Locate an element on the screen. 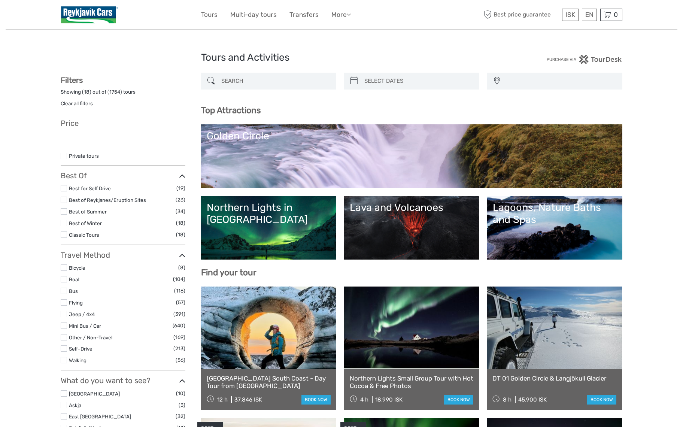 The width and height of the screenshot is (683, 427). span: (116) is located at coordinates (180, 291).